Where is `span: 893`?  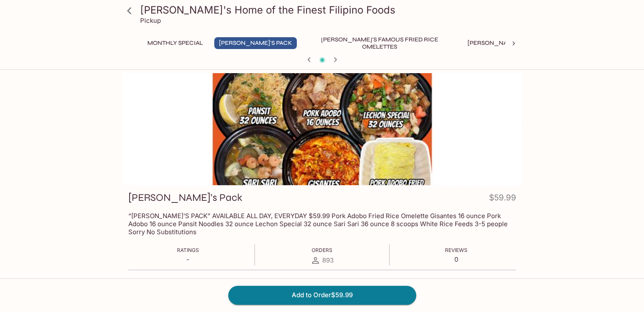 span: 893 is located at coordinates (328, 260).